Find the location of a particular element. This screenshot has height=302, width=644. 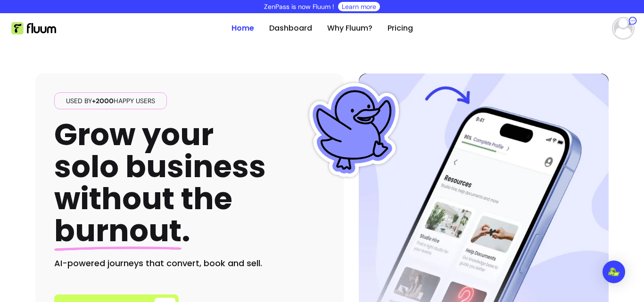

img: Fluum Duck sticker is located at coordinates (354, 130).